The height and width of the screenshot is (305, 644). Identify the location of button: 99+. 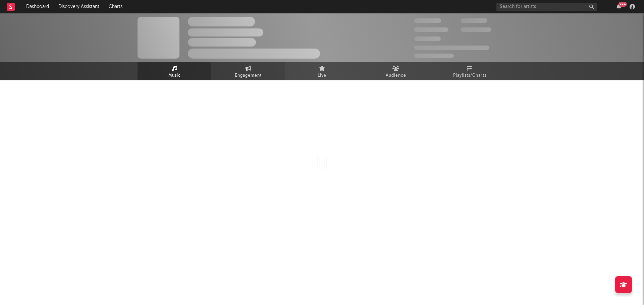
(619, 7).